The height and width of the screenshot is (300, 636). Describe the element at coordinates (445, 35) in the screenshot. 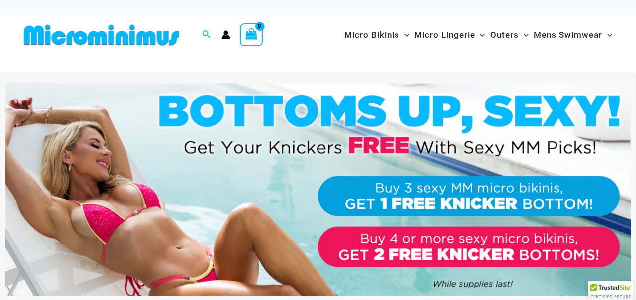

I see `span: Micro Lingerie` at that location.